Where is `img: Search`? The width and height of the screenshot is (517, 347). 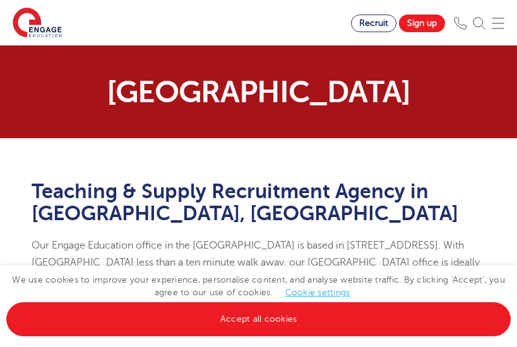
img: Search is located at coordinates (479, 23).